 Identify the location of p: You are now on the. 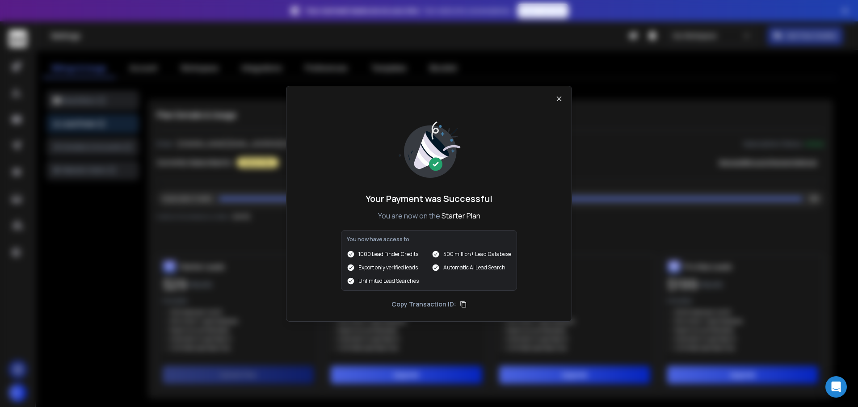
(429, 216).